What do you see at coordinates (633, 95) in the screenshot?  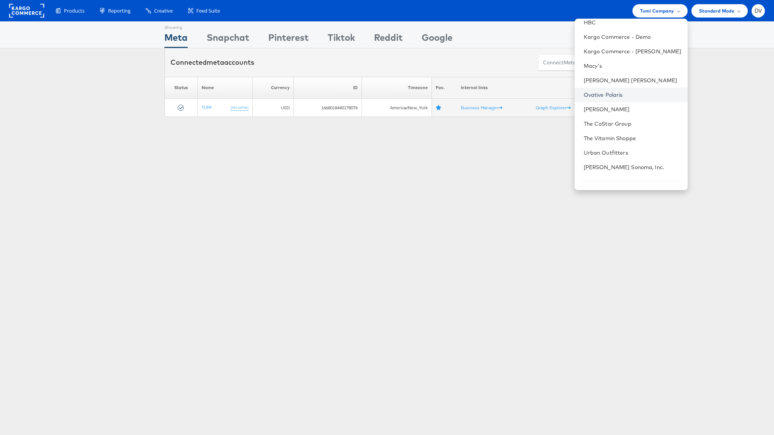 I see `a: Ovative Polaris` at bounding box center [633, 95].